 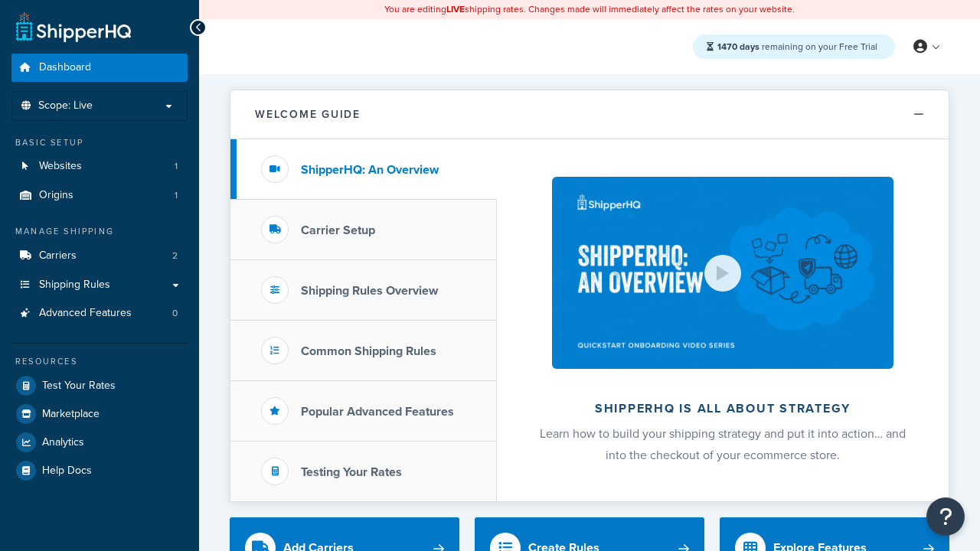 I want to click on span: Dashboard, so click(x=65, y=67).